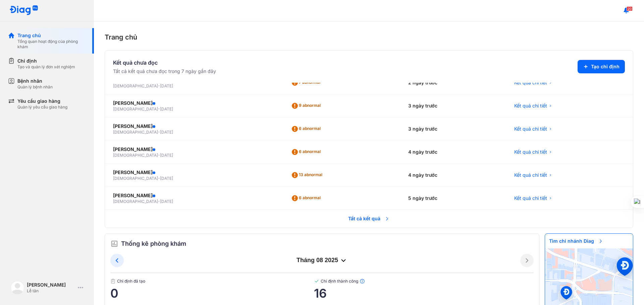 The image size is (644, 305). What do you see at coordinates (46, 61) in the screenshot?
I see `div: Chỉ định` at bounding box center [46, 61].